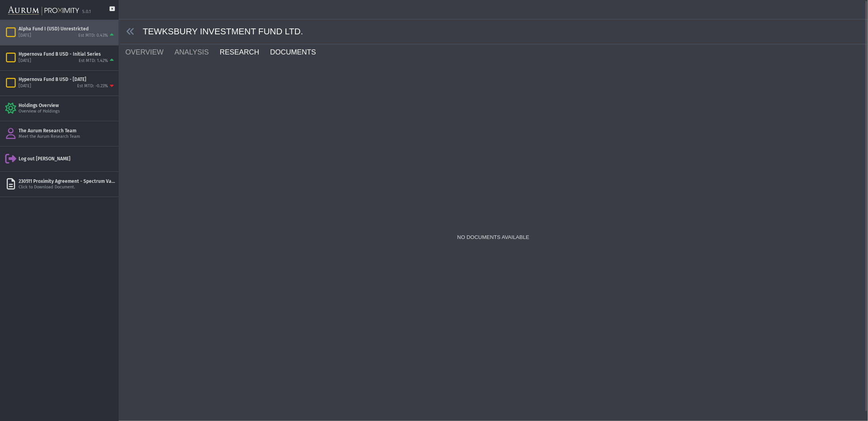 Image resolution: width=868 pixels, height=421 pixels. What do you see at coordinates (67, 181) in the screenshot?
I see `div: 230511 Proximity Agreement - Spectrum Value Management.pdf` at bounding box center [67, 181].